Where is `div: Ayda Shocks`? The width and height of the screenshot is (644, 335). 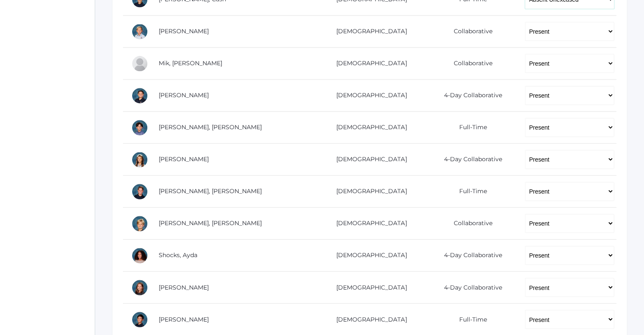
div: Ayda Shocks is located at coordinates (140, 256).